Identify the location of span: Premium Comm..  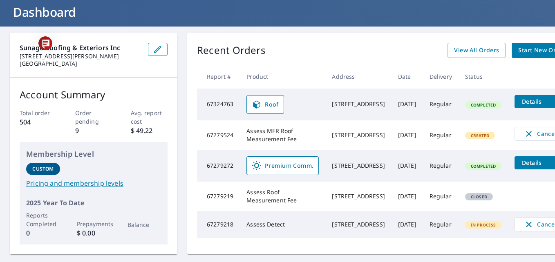
(282, 166).